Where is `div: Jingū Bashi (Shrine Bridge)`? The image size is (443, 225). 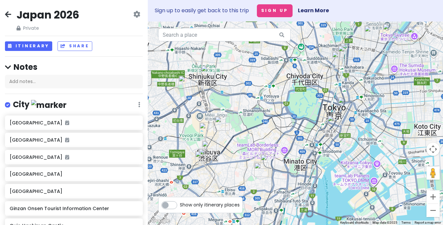 div: Jingū Bashi (Shrine Bridge) is located at coordinates (207, 130).